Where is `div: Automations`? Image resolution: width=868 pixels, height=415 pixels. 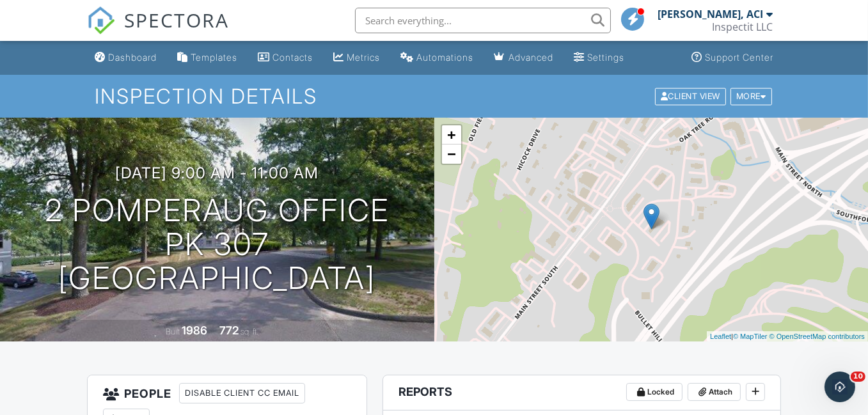 div: Automations is located at coordinates (444, 57).